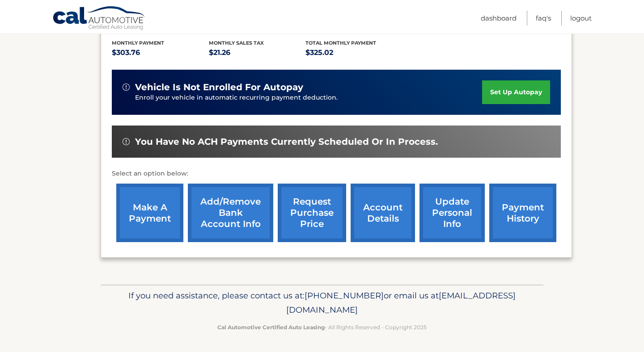 This screenshot has height=352, width=644. I want to click on p: Enroll your vehicle in automatic recurring payment deduction., so click(308, 98).